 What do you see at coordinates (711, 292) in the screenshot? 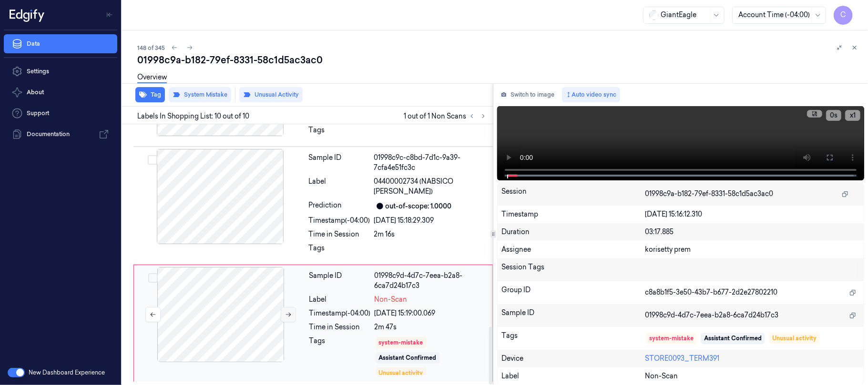
I see `span: c8a8b1f5-3e50-43b7-b677-2d2e27802210` at bounding box center [711, 292].